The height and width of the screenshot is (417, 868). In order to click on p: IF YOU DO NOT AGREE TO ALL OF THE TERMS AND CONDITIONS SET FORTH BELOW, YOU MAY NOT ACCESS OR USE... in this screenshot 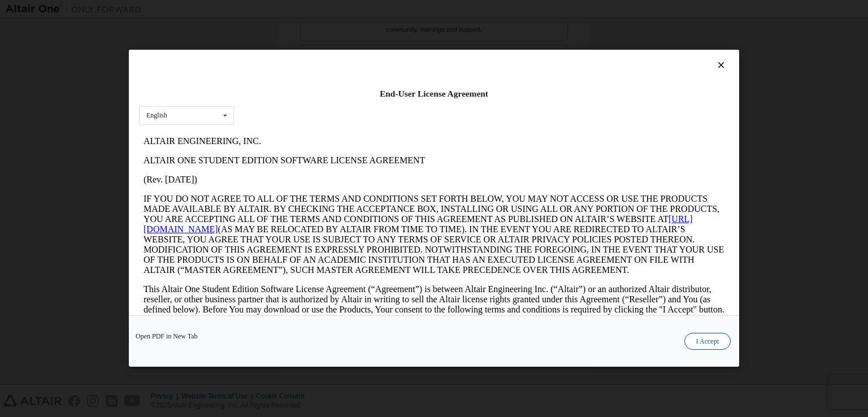, I will do `click(295, 103)`.